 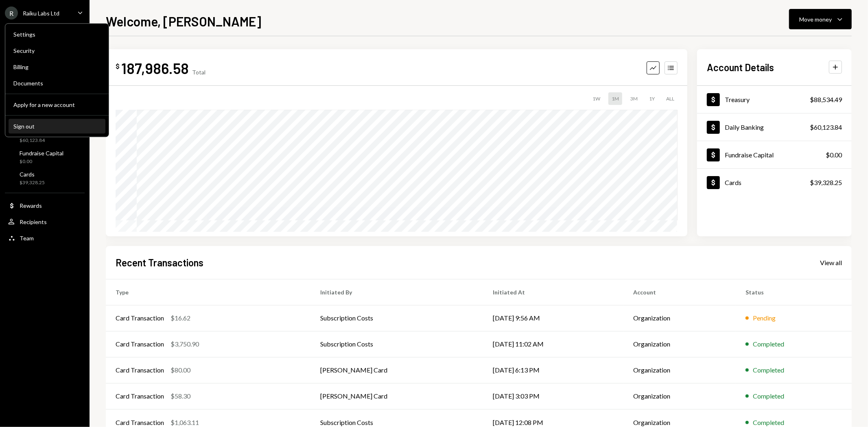 I want to click on div: 1M, so click(x=615, y=99).